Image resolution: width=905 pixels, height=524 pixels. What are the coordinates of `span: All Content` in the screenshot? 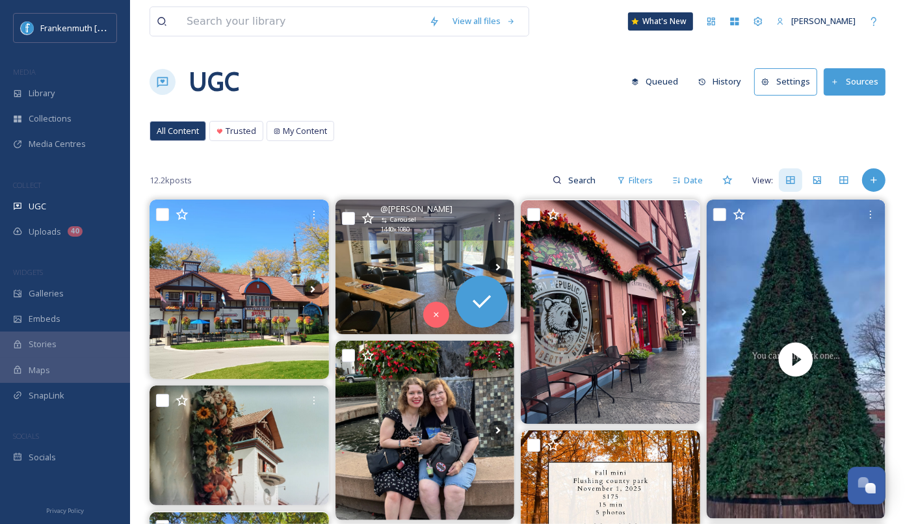 It's located at (177, 131).